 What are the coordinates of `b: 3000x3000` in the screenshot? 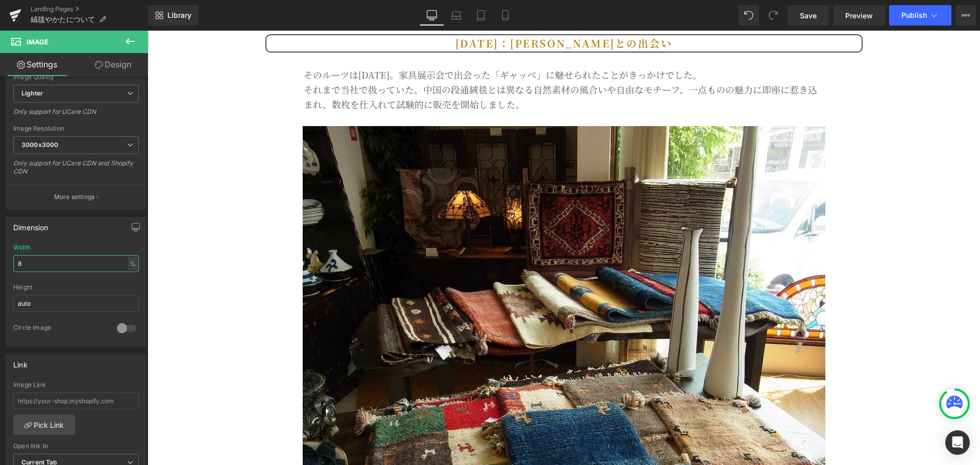 It's located at (40, 145).